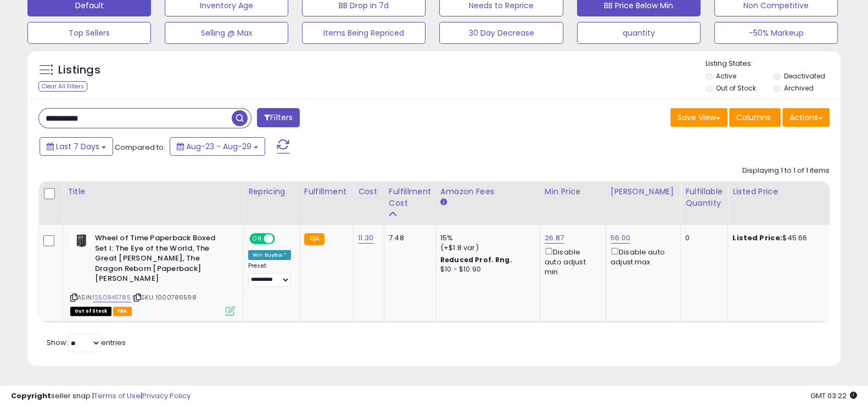 This screenshot has width=868, height=407. I want to click on span: Show: entries, so click(86, 343).